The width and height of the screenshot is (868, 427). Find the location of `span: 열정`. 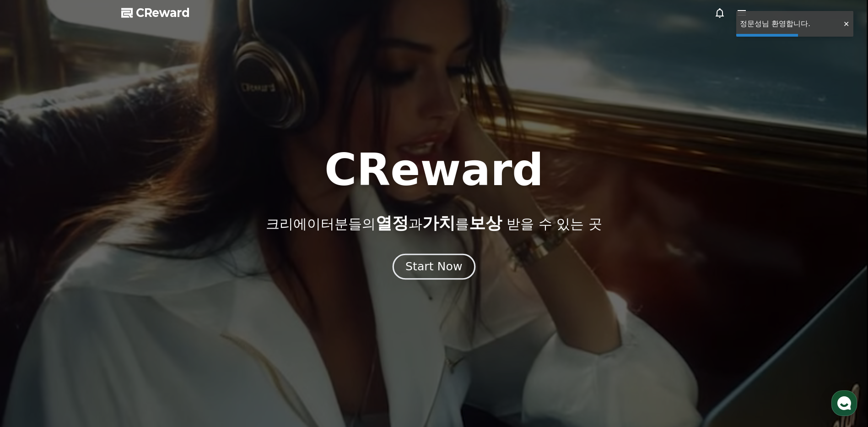

span: 열정 is located at coordinates (392, 223).